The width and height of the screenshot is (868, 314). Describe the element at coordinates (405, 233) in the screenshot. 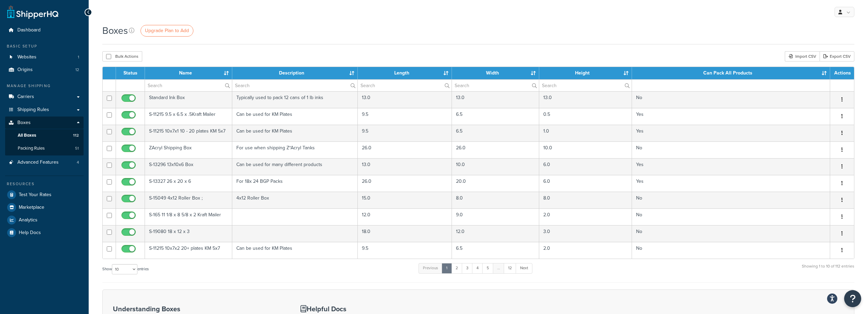

I see `td: 18.0` at that location.